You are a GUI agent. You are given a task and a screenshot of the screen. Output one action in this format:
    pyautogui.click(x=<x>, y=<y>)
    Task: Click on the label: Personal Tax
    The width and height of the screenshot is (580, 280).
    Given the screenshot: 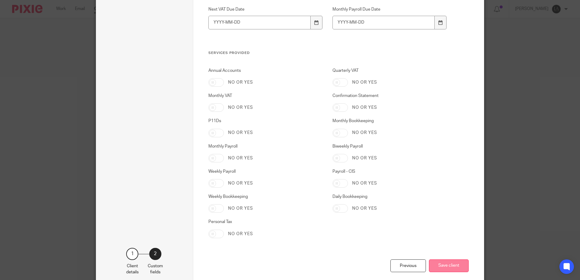 What is the action you would take?
    pyautogui.click(x=266, y=222)
    